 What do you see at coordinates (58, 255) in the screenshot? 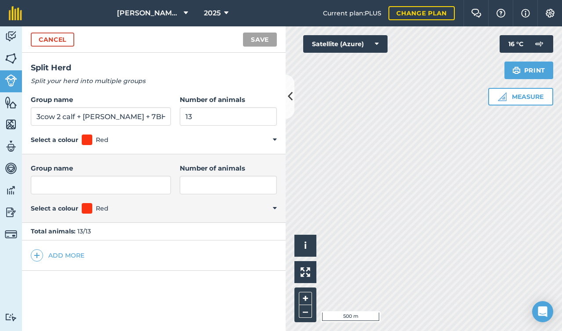
I see `button: Add more` at bounding box center [58, 255].